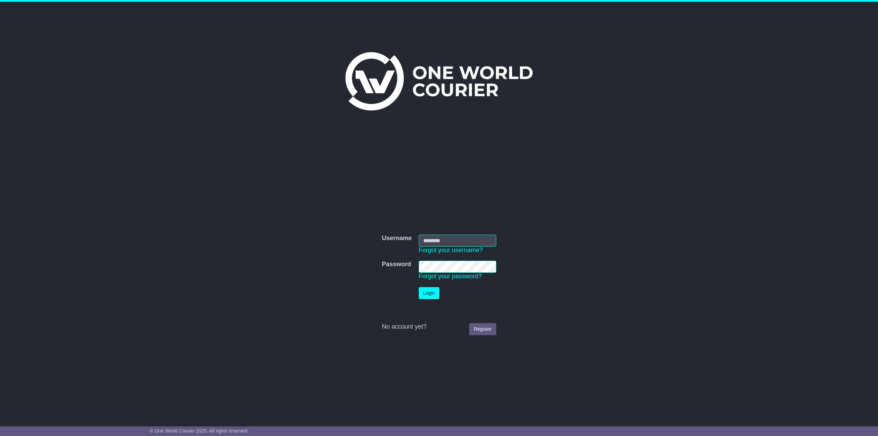  What do you see at coordinates (439, 81) in the screenshot?
I see `img: One World` at bounding box center [439, 81].